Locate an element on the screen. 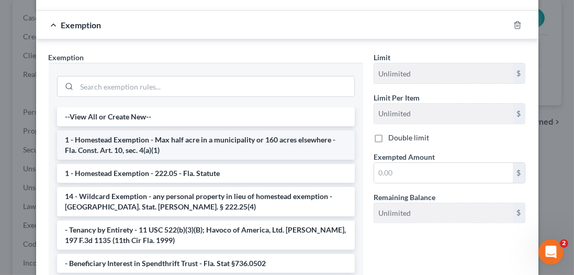 The height and width of the screenshot is (275, 574). label: Double limit is located at coordinates (408, 138).